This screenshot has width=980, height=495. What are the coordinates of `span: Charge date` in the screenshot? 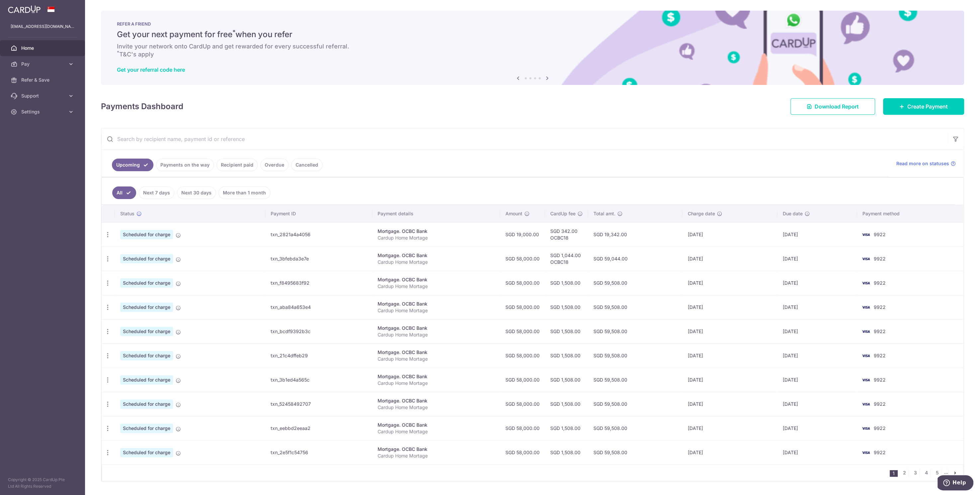 It's located at (701, 213).